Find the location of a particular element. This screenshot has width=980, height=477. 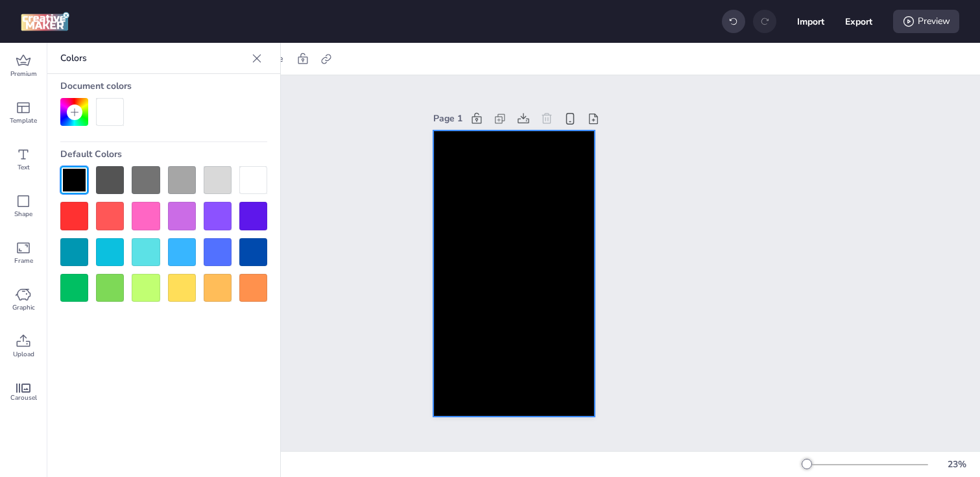

span: Upload is located at coordinates (24, 354).